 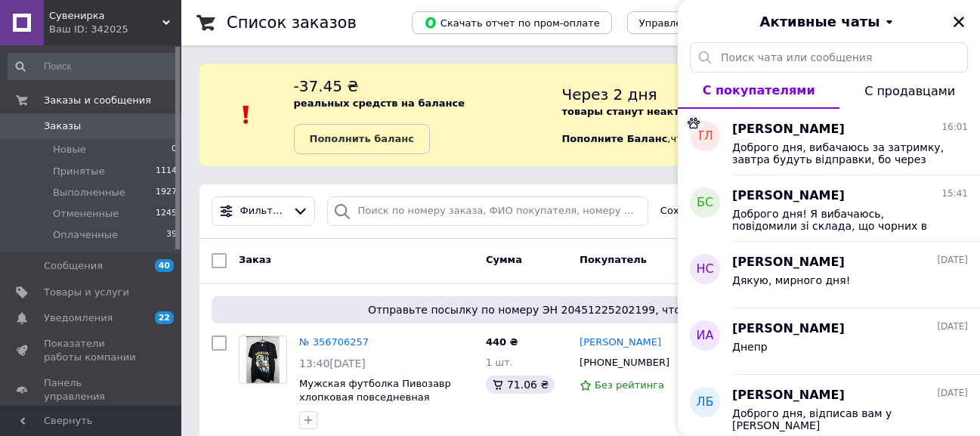 I want to click on span: ТЛ, so click(x=704, y=135).